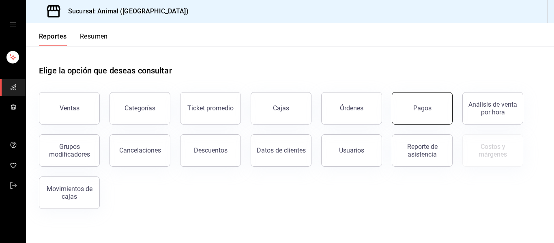 The image size is (554, 243). Describe the element at coordinates (493, 150) in the screenshot. I see `button: Contrata inventarios para ver este reporte` at that location.